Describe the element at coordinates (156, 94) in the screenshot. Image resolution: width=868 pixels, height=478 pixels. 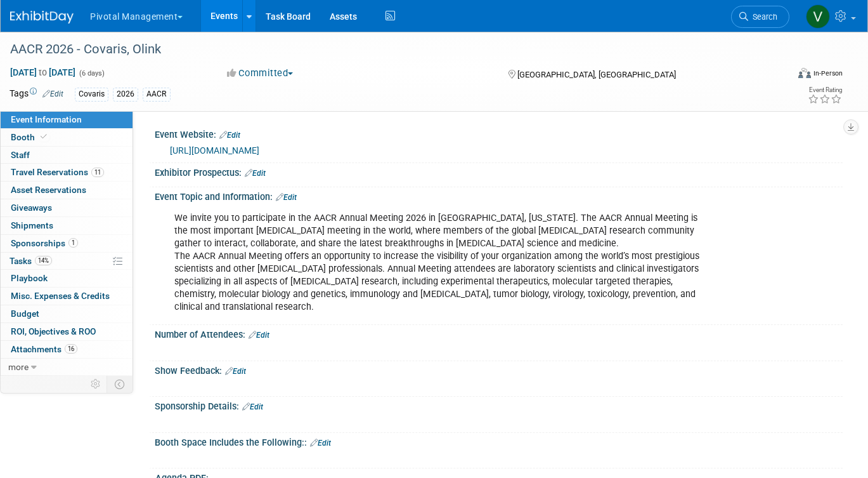
I see `div: AACR` at that location.